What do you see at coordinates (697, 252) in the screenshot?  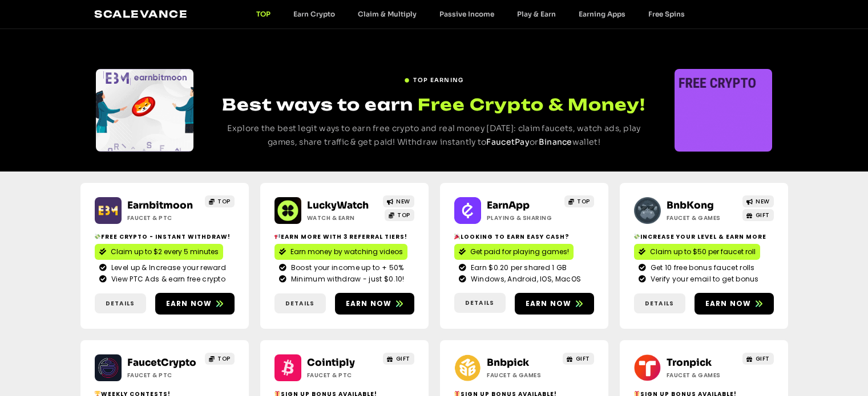 I see `a: Claim up to $50 per faucet roll` at bounding box center [697, 252].